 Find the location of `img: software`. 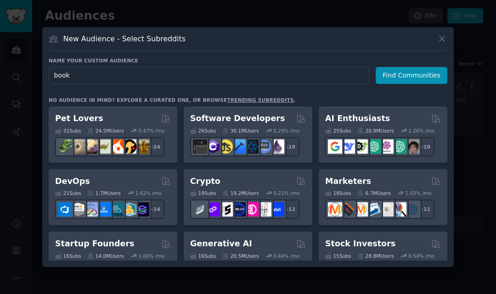

img: software is located at coordinates (200, 146).